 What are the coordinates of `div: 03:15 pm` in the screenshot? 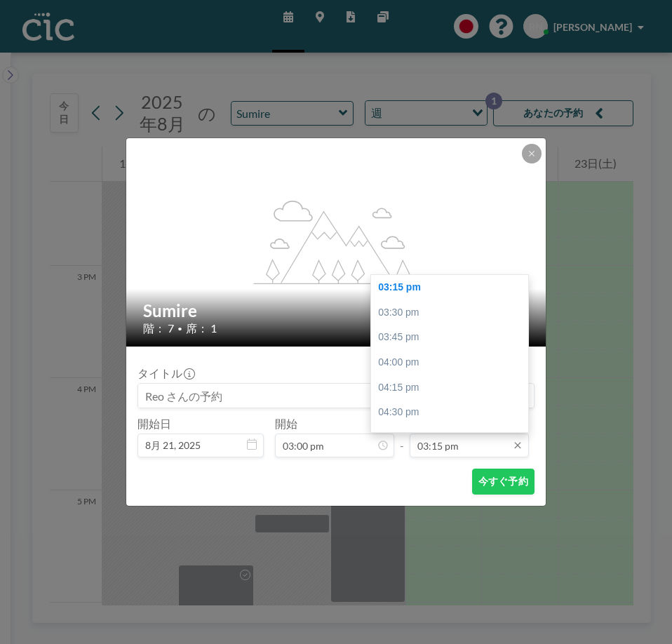 It's located at (454, 288).